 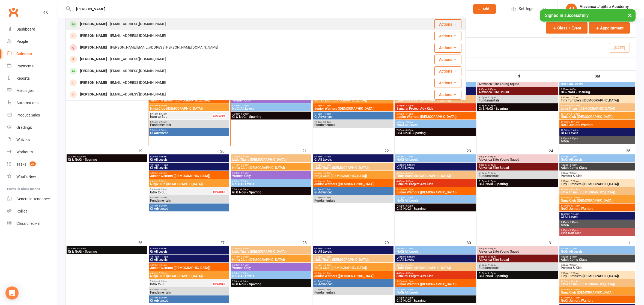 What do you see at coordinates (554, 150) in the screenshot?
I see `div: 24` at bounding box center [554, 150].